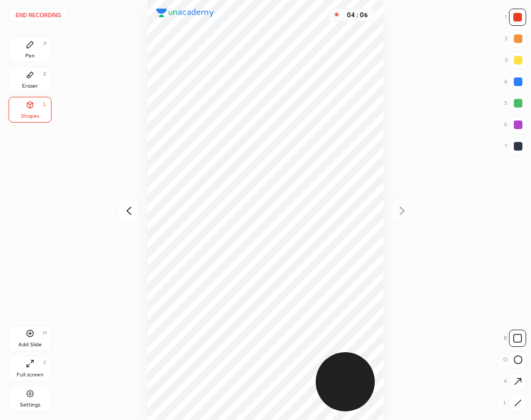 The height and width of the screenshot is (420, 531). What do you see at coordinates (45, 44) in the screenshot?
I see `div: P` at bounding box center [45, 44].